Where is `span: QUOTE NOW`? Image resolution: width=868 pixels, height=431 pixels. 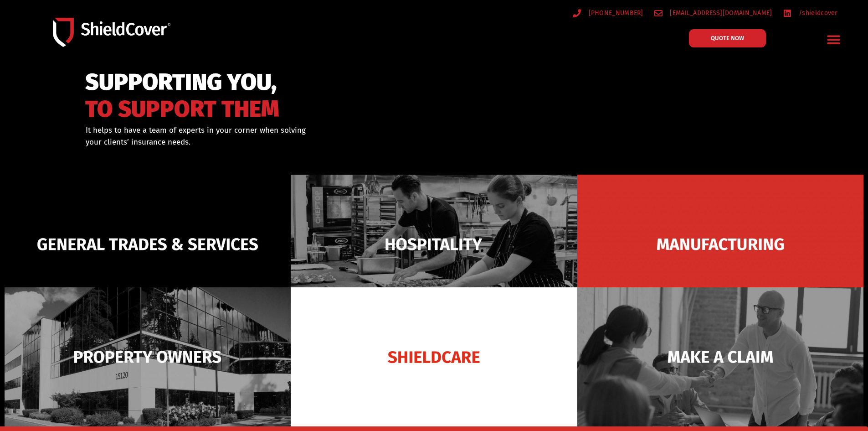
span: QUOTE NOW is located at coordinates (727, 38).